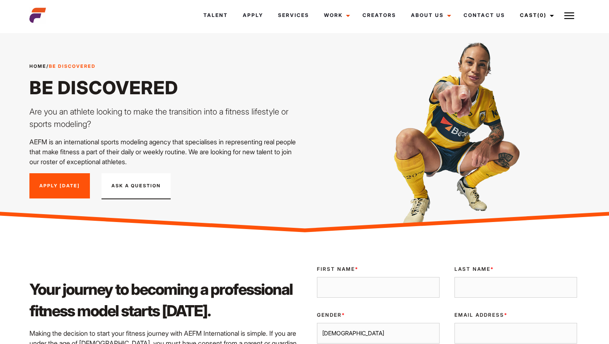 The height and width of the screenshot is (344, 609). I want to click on img: cropped-aefm-brand-fav-22-square.png, so click(38, 15).